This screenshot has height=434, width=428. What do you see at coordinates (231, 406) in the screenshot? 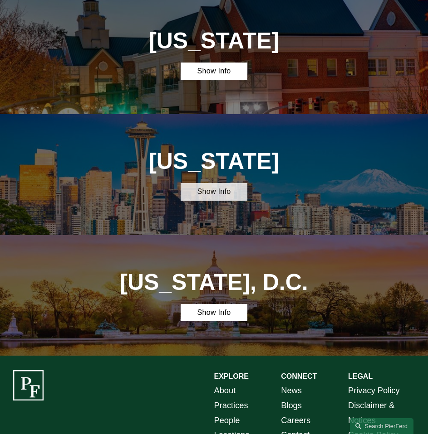
I see `a: Practices` at bounding box center [231, 406].